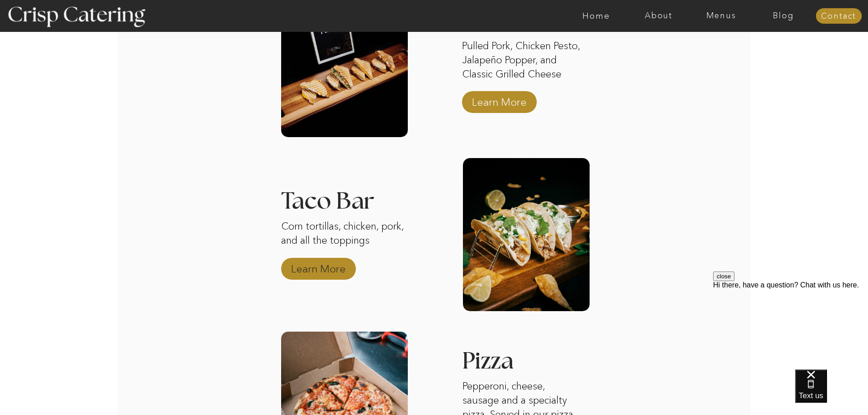 This screenshot has height=415, width=868. Describe the element at coordinates (659, 16) in the screenshot. I see `a: About` at that location.